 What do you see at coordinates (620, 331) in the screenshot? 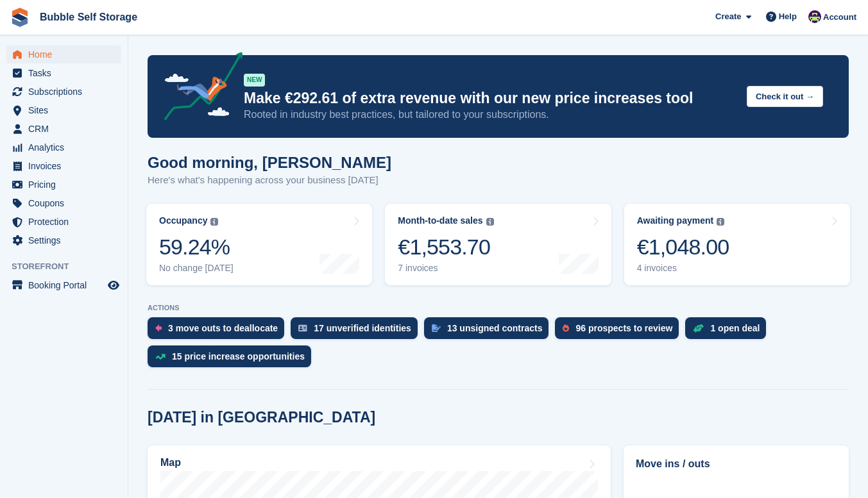
I see `a: 96 prospects to review` at bounding box center [620, 331].